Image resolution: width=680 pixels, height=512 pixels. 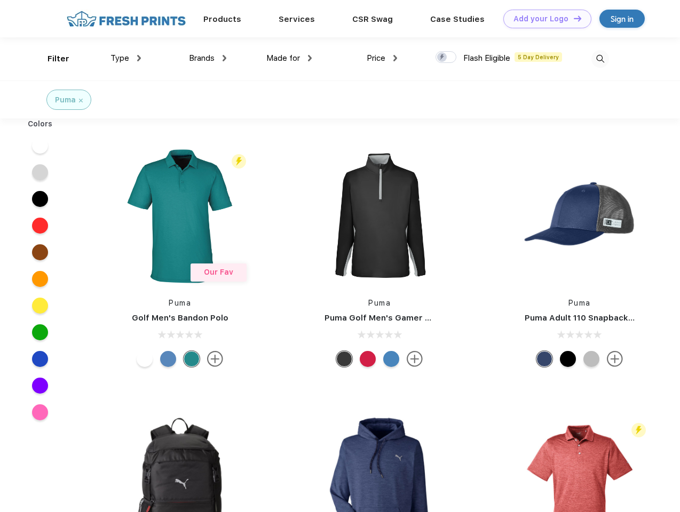 I want to click on img: fo%20logo%202.webp, so click(x=126, y=19).